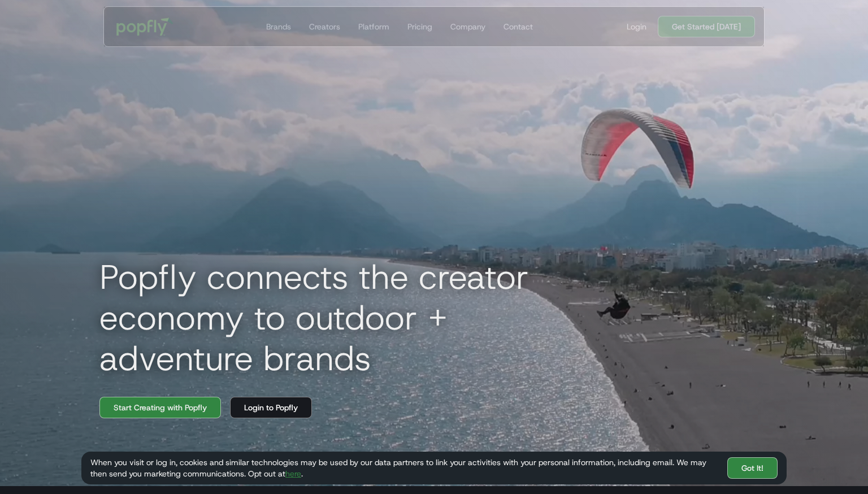 This screenshot has width=868, height=494. I want to click on a: Company, so click(468, 26).